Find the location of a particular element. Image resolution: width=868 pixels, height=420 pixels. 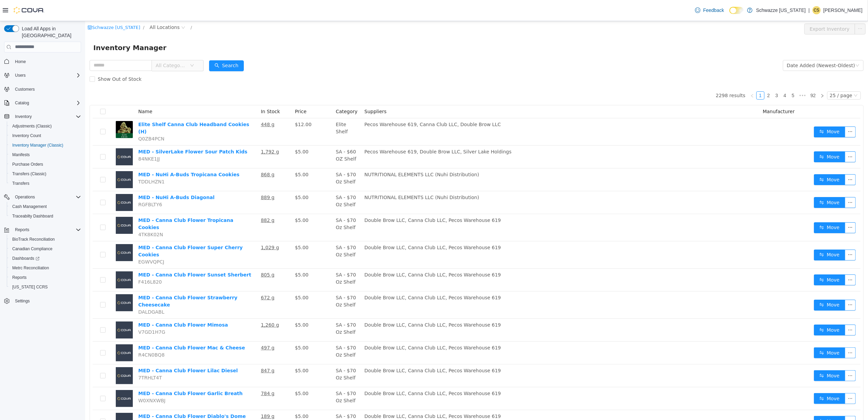

a: 4 is located at coordinates (700, 75).